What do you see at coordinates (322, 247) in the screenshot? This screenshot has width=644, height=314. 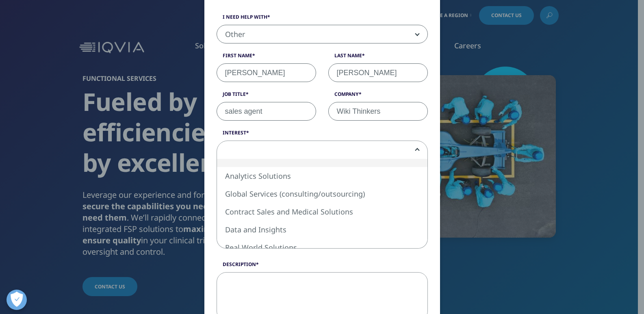 I see `li: Real World Solutions` at bounding box center [322, 247].